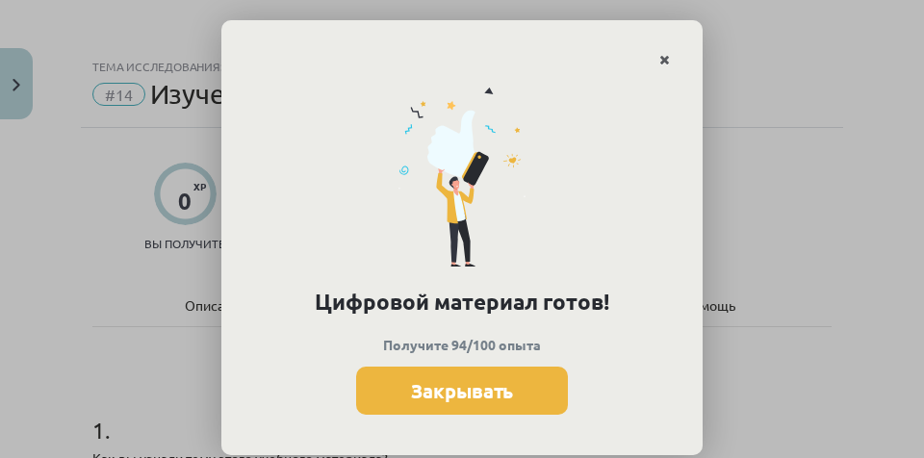  Describe the element at coordinates (462, 391) in the screenshot. I see `button: Закрывать` at that location.